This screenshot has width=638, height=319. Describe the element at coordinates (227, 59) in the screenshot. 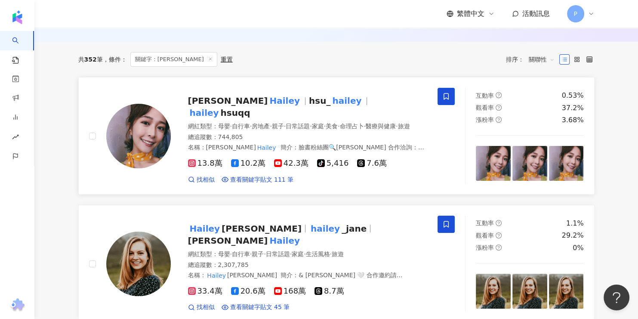

I see `div: 重置` at that location.